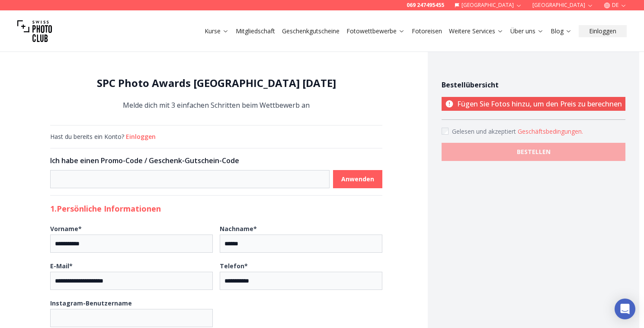 The height and width of the screenshot is (328, 644). What do you see at coordinates (476, 31) in the screenshot?
I see `a: Weitere Services` at bounding box center [476, 31].